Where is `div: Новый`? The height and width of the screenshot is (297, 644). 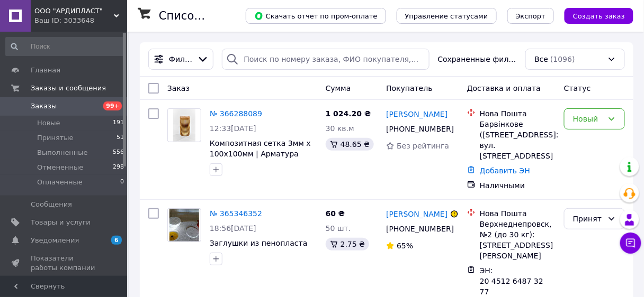 div: Новый is located at coordinates (588, 119).